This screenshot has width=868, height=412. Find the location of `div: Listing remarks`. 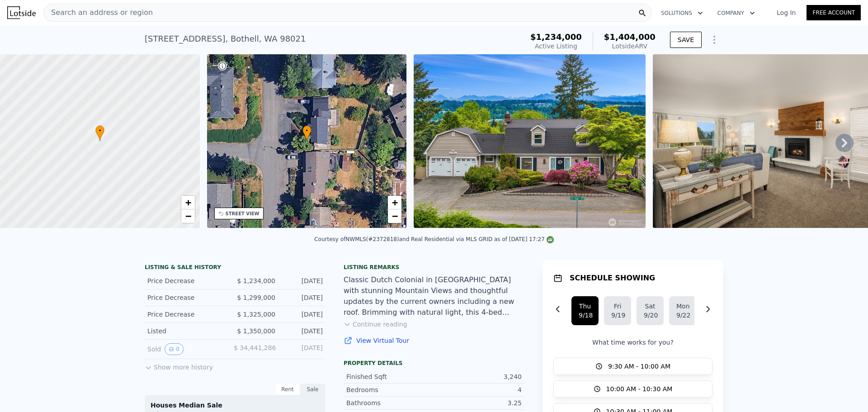

div: Listing remarks is located at coordinates (434, 267).